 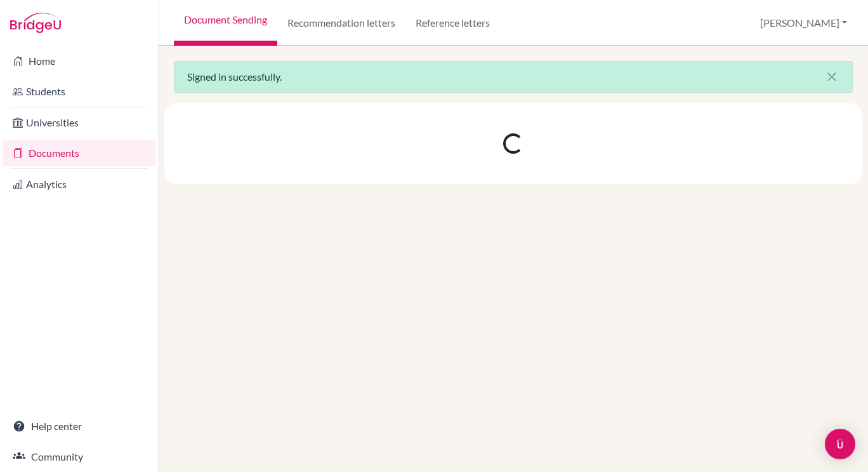 What do you see at coordinates (78, 92) in the screenshot?
I see `a: Students` at bounding box center [78, 92].